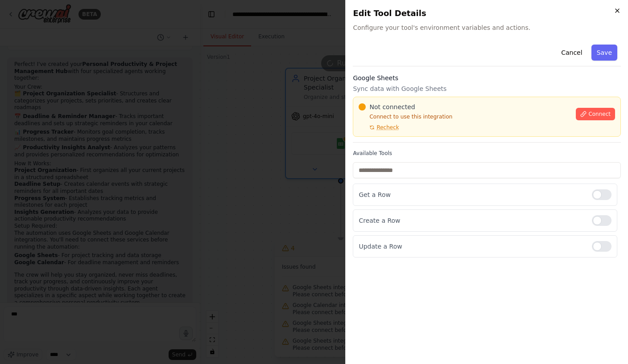  I want to click on span: Recheck, so click(388, 128).